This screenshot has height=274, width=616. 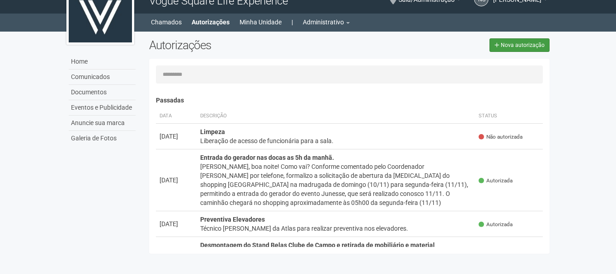 I want to click on a: Galeria de Fotos, so click(x=102, y=138).